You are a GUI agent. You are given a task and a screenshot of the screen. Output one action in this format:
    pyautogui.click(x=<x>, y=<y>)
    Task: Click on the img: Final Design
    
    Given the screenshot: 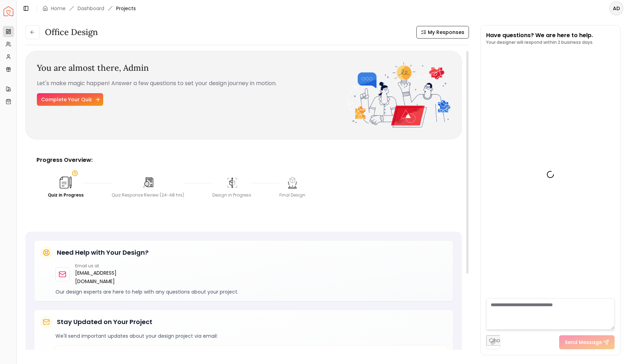 What is the action you would take?
    pyautogui.click(x=292, y=182)
    